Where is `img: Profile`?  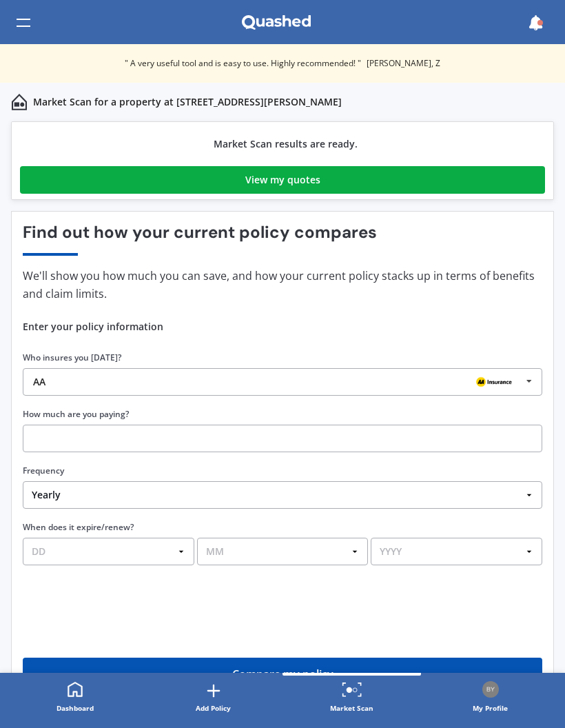 img: Profile is located at coordinates (490, 689).